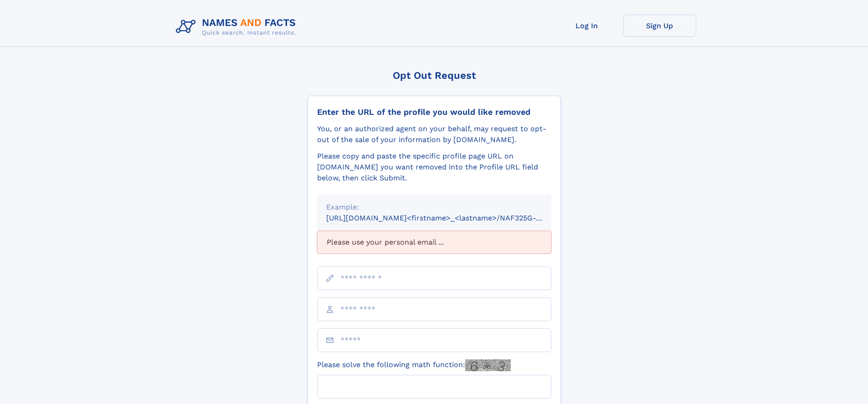  What do you see at coordinates (434, 112) in the screenshot?
I see `div: Enter the URL of the profile you would like removed` at bounding box center [434, 112].